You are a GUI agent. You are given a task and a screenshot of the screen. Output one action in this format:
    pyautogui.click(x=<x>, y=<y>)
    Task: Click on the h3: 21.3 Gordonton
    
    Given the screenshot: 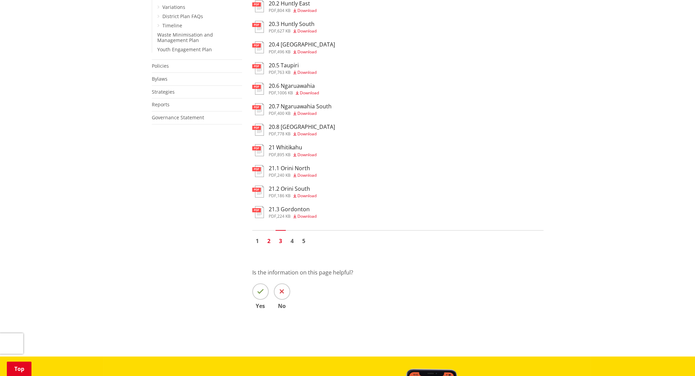 What is the action you would take?
    pyautogui.click(x=293, y=209)
    